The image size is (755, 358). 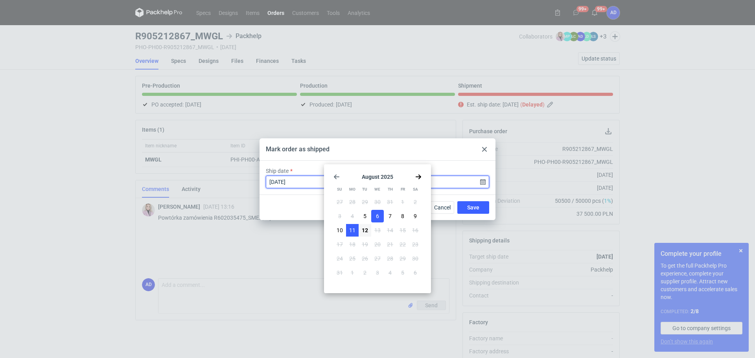 I want to click on div: Sa, so click(x=415, y=190).